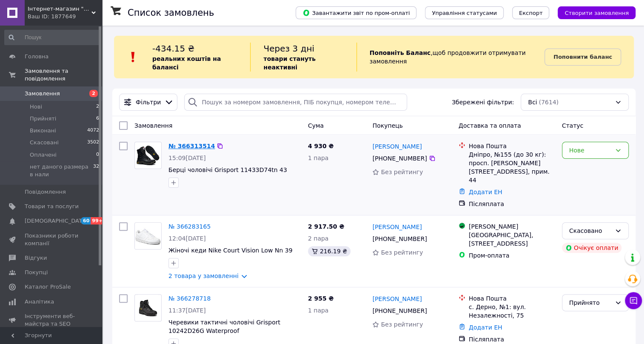  I want to click on button: Створити замовлення, so click(596, 13).